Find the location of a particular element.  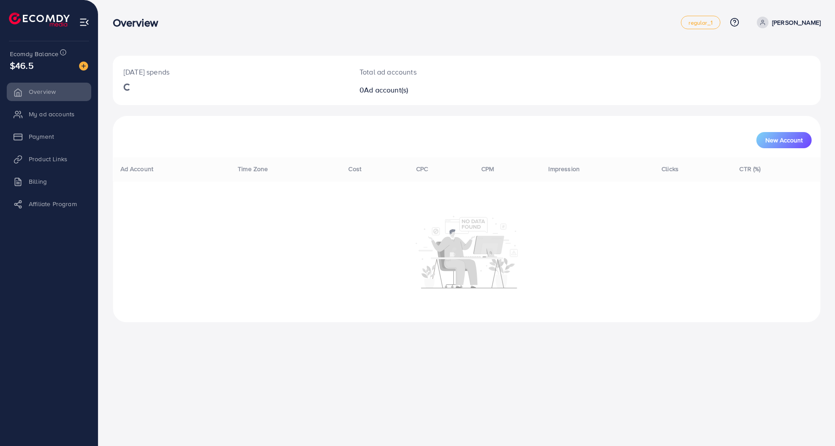

a: regular_1 is located at coordinates (700, 22).